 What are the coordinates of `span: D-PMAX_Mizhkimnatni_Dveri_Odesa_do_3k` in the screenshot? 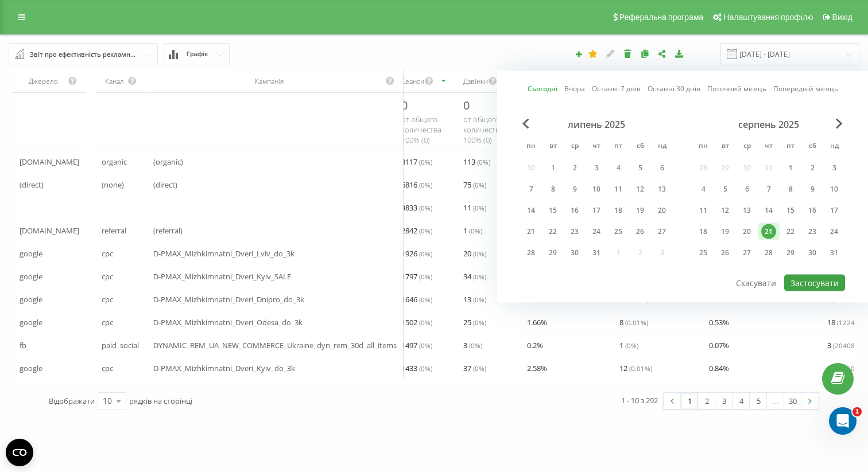 It's located at (228, 323).